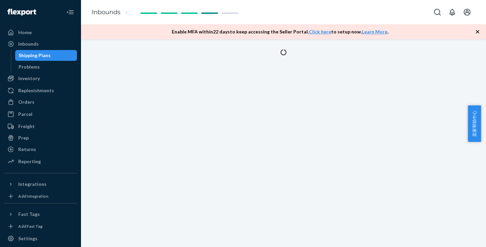  What do you see at coordinates (34, 55) in the screenshot?
I see `div: Shipping Plans` at bounding box center [34, 55].